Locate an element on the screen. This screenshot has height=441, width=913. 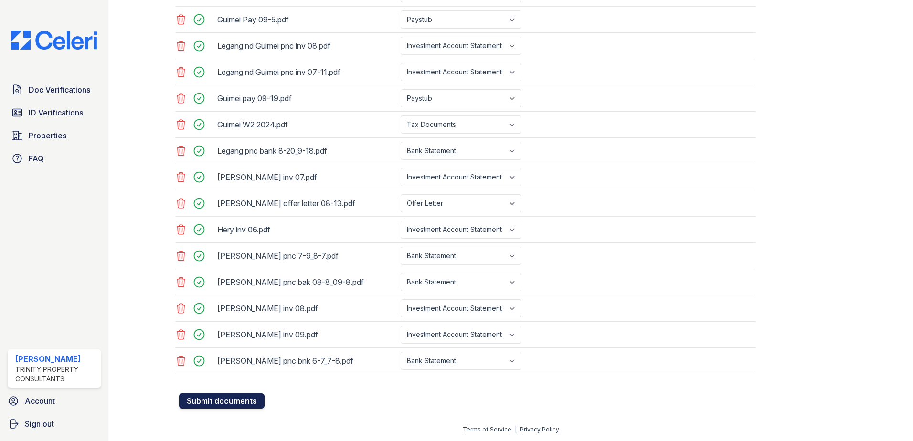
a: Doc Verifications is located at coordinates (54, 90).